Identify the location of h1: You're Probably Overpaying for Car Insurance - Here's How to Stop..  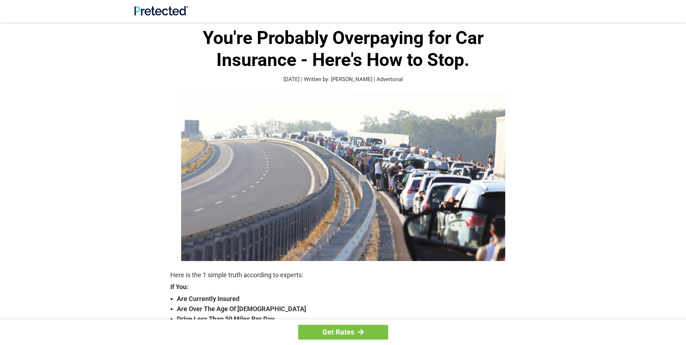
(343, 49).